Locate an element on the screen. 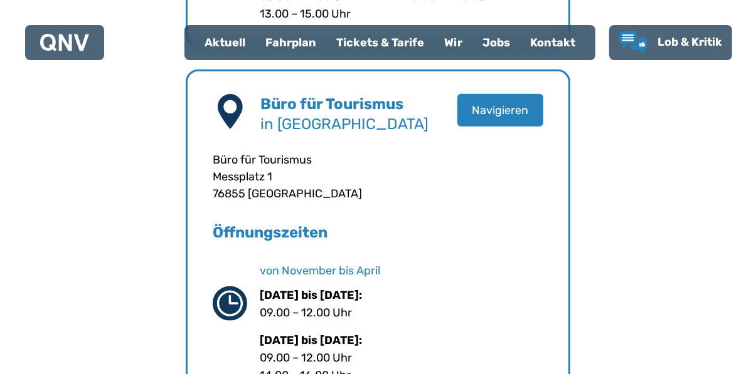 This screenshot has width=756, height=374. a: Navigieren is located at coordinates (500, 110).